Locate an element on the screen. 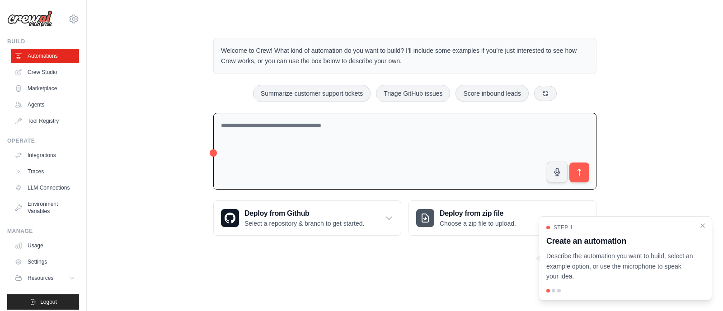  button: Logout is located at coordinates (43, 302).